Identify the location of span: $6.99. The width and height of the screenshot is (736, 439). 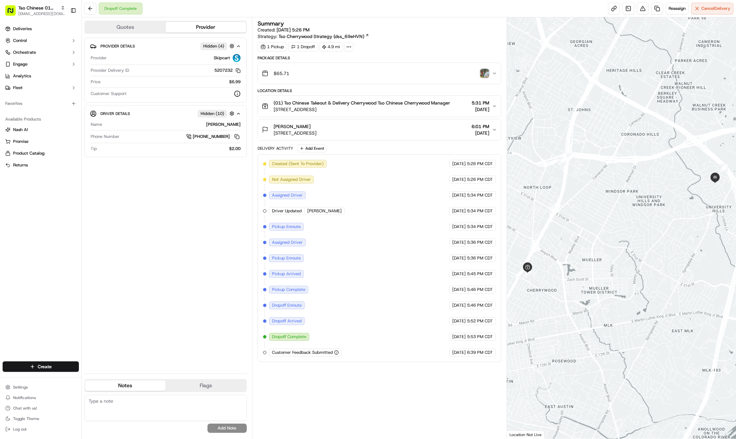
(235, 82).